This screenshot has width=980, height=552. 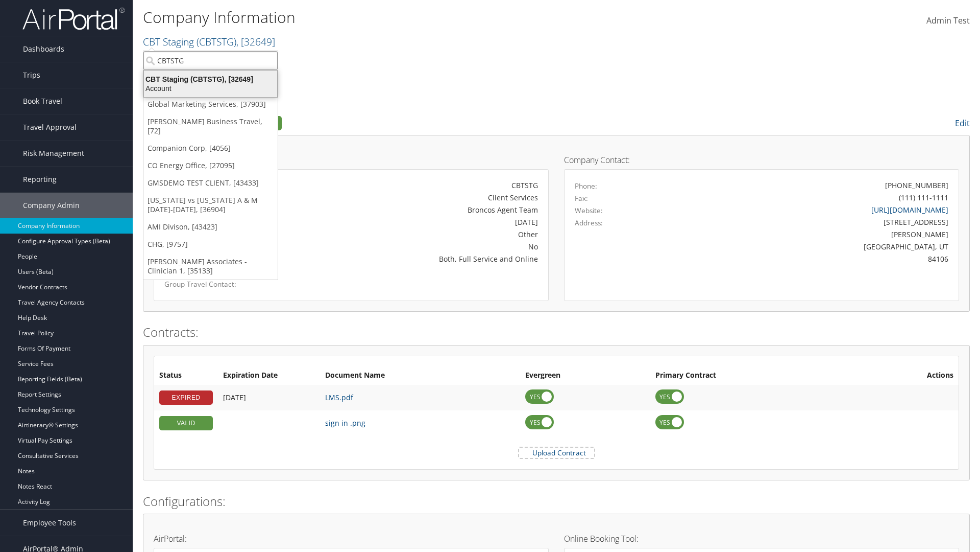 I want to click on span: Employee Tools, so click(x=50, y=522).